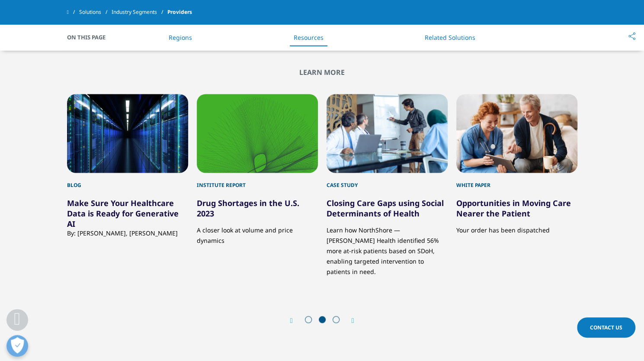 This screenshot has height=361, width=644. I want to click on span: On This Page, so click(91, 37).